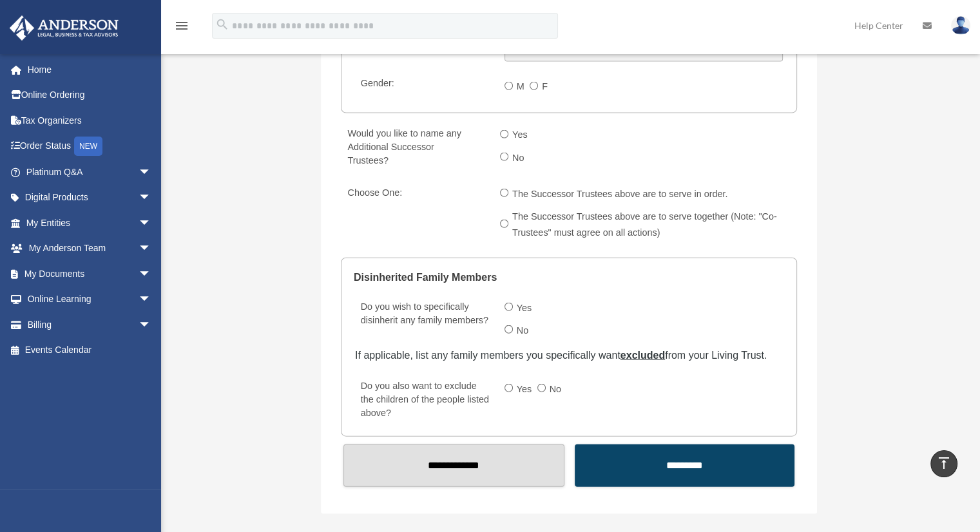 The width and height of the screenshot is (980, 532). What do you see at coordinates (182, 28) in the screenshot?
I see `a: menu` at bounding box center [182, 28].